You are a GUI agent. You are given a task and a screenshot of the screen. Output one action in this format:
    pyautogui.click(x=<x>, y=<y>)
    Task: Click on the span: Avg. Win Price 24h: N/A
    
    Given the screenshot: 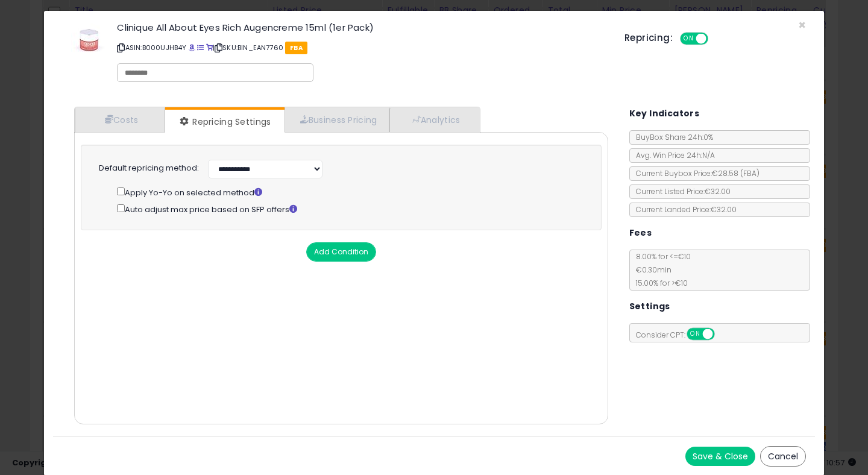 What is the action you would take?
    pyautogui.click(x=672, y=155)
    